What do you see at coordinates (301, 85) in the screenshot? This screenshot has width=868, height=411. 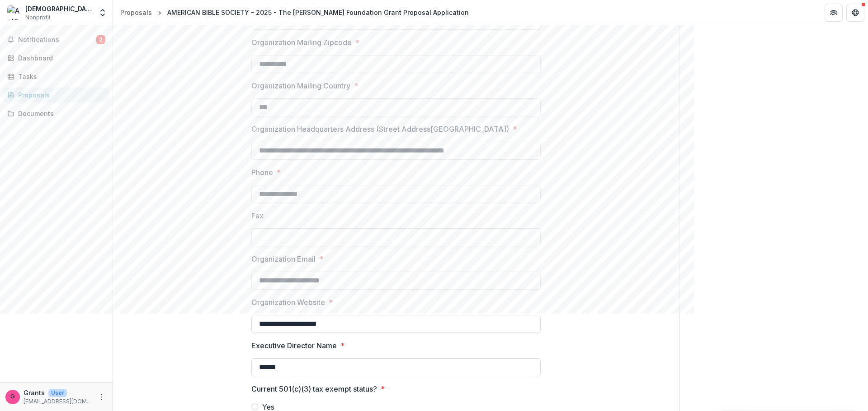 I see `p: Organization Mailing Country` at bounding box center [301, 85].